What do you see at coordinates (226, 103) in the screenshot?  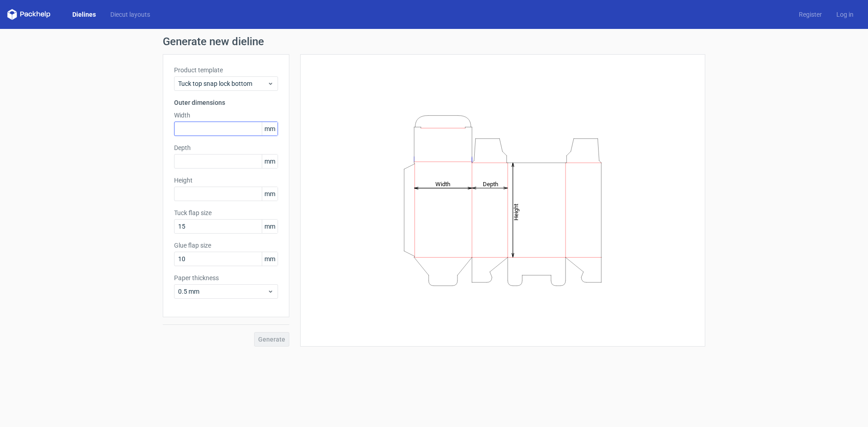 I see `h3: Outer dimensions` at bounding box center [226, 103].